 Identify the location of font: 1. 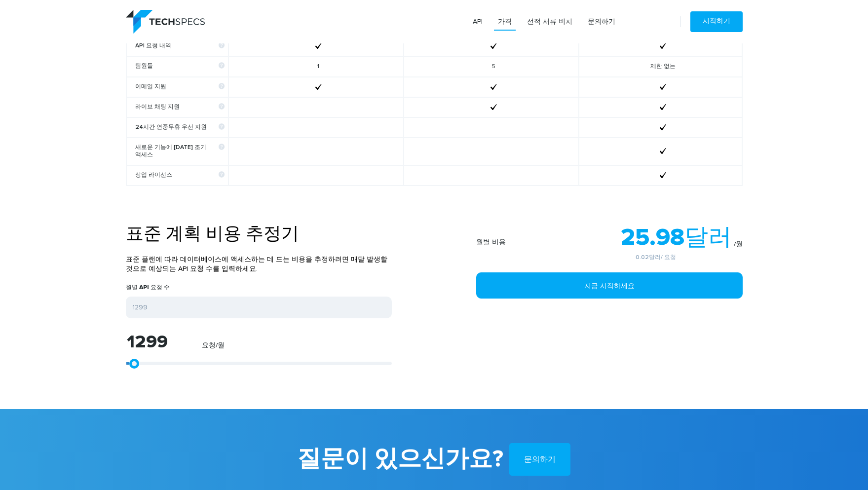
(318, 66).